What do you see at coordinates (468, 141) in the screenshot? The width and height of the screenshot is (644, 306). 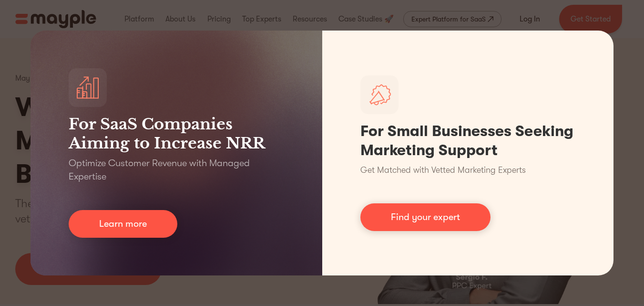 I see `h1: For Small Businesses Seeking Marketing Support` at bounding box center [468, 141].